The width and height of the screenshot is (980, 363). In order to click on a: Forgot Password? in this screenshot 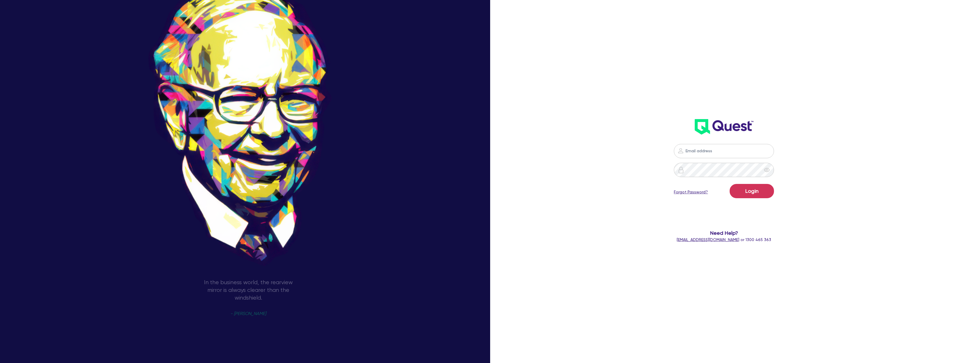, I will do `click(691, 192)`.